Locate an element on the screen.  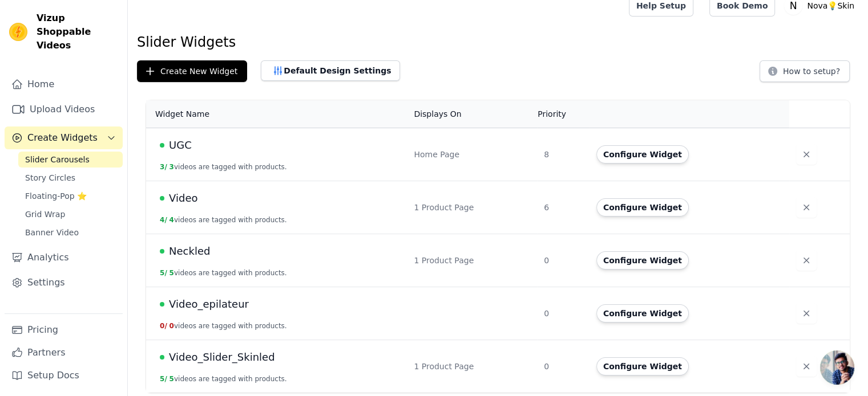
span: Video is located at coordinates (183, 198).